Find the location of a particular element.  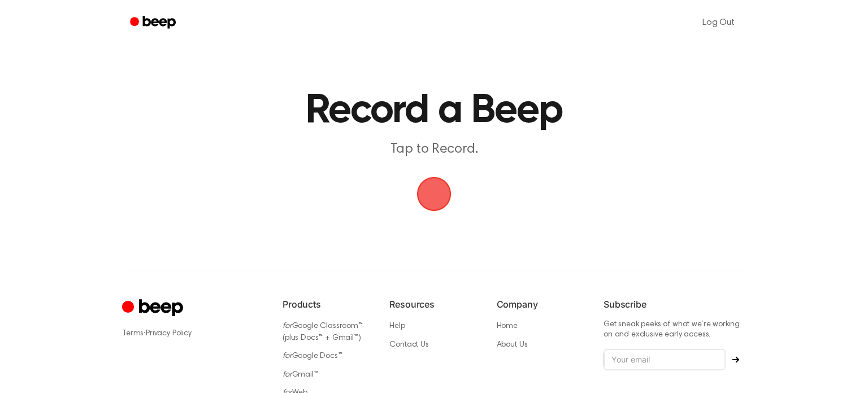

a: forGoogle Classroom™ (plus Docs™ + Gmail™) is located at coordinates (322, 332).